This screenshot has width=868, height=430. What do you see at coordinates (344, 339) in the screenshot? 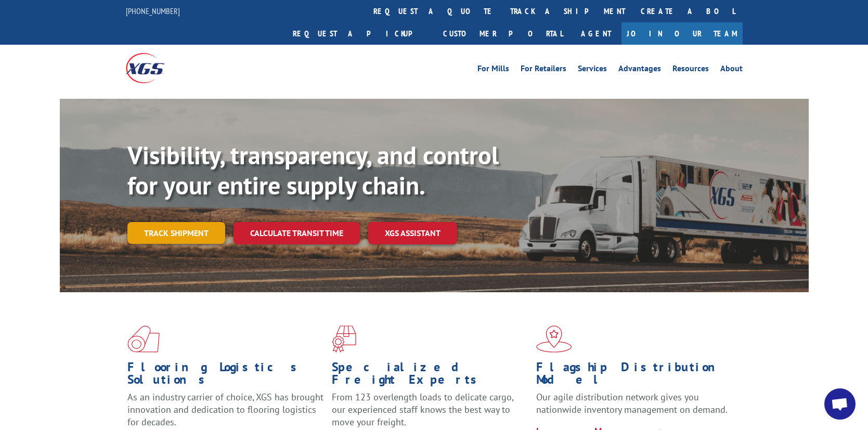
I see `img: xgs-icon-focused-on-flooring-red` at bounding box center [344, 339].